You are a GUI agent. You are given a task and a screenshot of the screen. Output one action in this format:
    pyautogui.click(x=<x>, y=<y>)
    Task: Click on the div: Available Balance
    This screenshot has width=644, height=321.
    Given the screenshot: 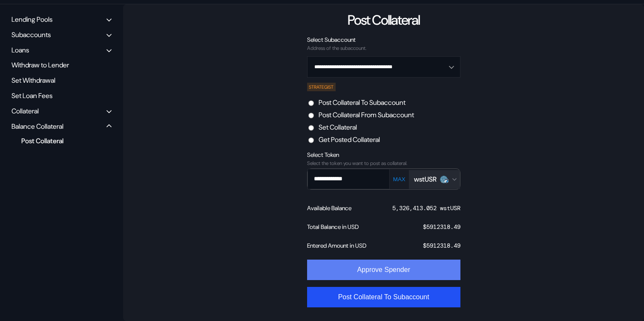 What is the action you would take?
    pyautogui.click(x=330, y=208)
    